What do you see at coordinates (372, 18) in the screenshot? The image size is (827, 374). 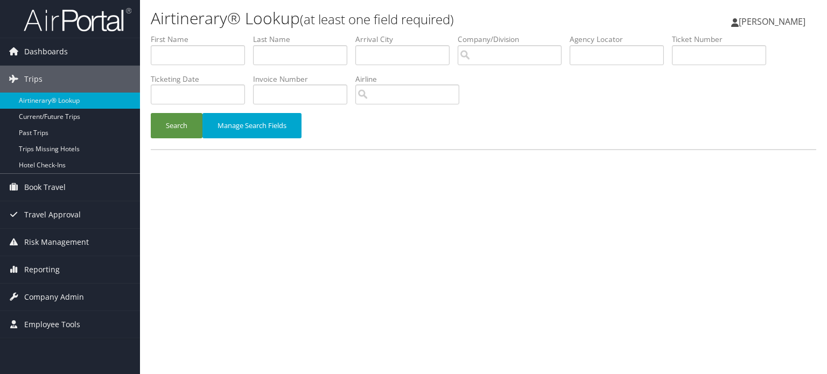 I see `h1: Airtinerary® Lookup` at bounding box center [372, 18].